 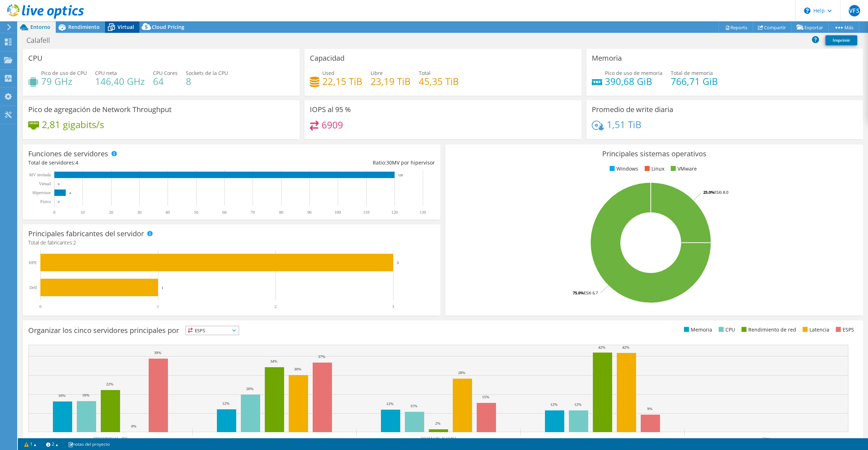 What do you see at coordinates (157, 352) in the screenshot?
I see `text: 39%` at bounding box center [157, 352].